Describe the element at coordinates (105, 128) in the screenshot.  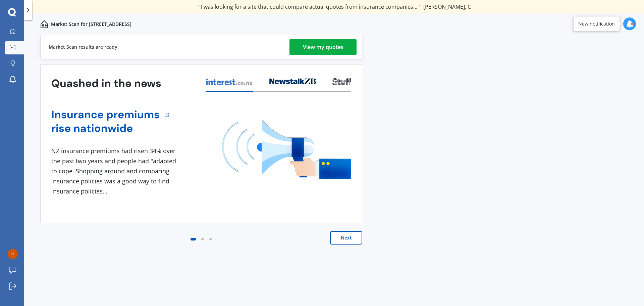
I see `h4: rise nationwide` at that location.